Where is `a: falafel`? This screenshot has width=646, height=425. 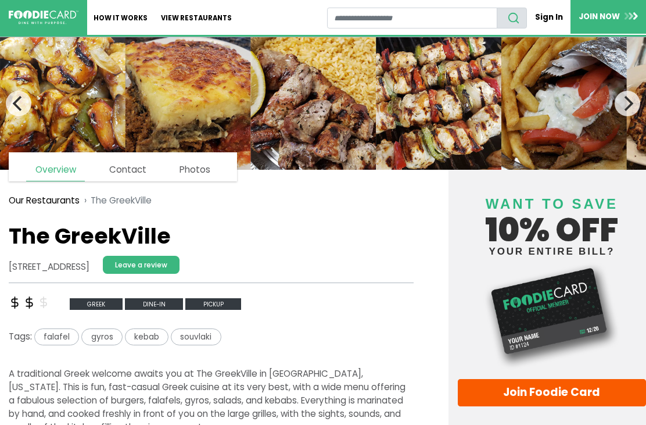 a: falafel is located at coordinates (56, 336).